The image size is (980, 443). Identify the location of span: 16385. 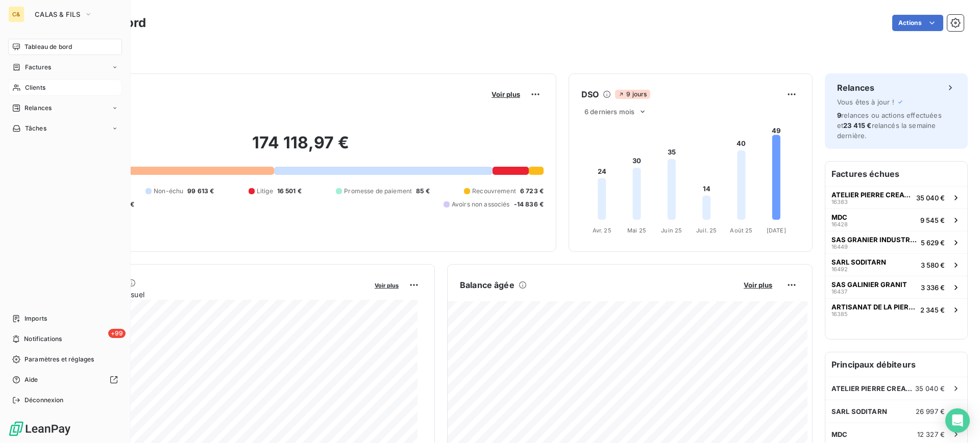
(840, 314).